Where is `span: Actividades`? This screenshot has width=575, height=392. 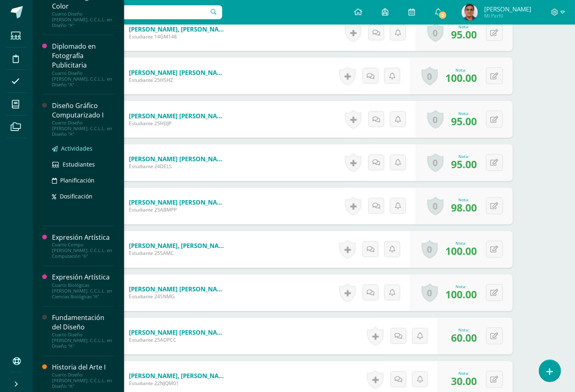
span: Actividades is located at coordinates (76, 148).